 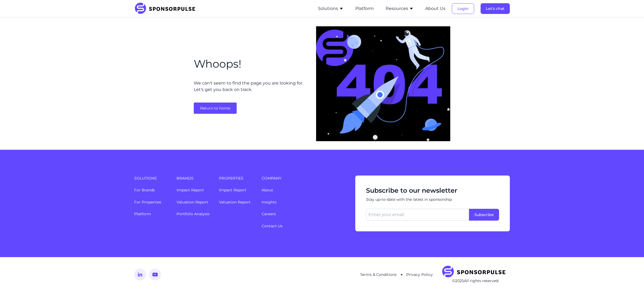 What do you see at coordinates (215, 108) in the screenshot?
I see `span: Return to home` at bounding box center [215, 108].